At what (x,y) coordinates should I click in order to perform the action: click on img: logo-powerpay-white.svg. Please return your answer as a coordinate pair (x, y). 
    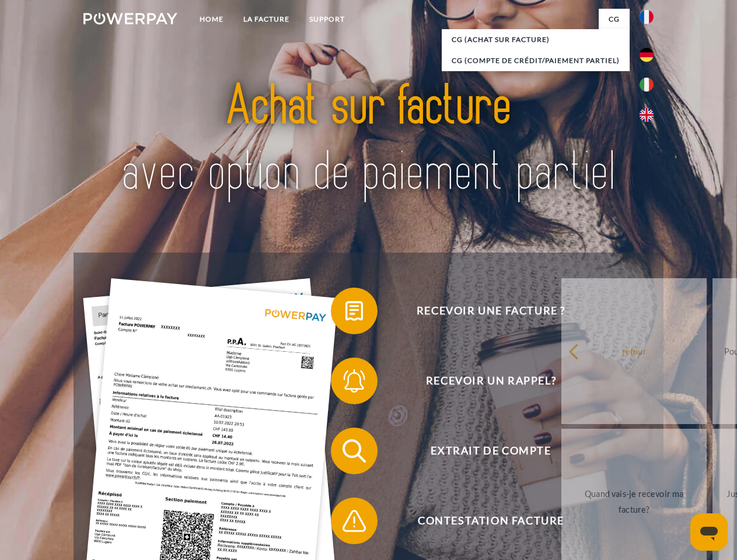
    Looking at the image, I should click on (130, 19).